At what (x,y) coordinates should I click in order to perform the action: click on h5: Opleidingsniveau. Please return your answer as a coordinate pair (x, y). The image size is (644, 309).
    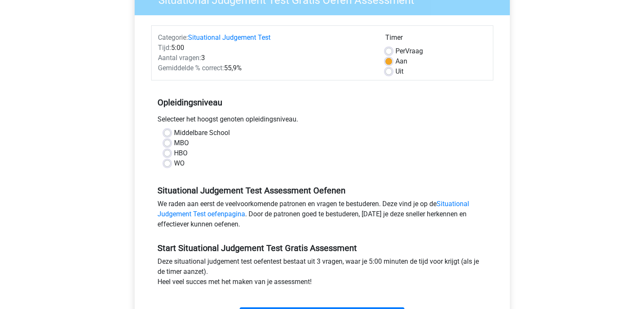
    Looking at the image, I should click on (322, 102).